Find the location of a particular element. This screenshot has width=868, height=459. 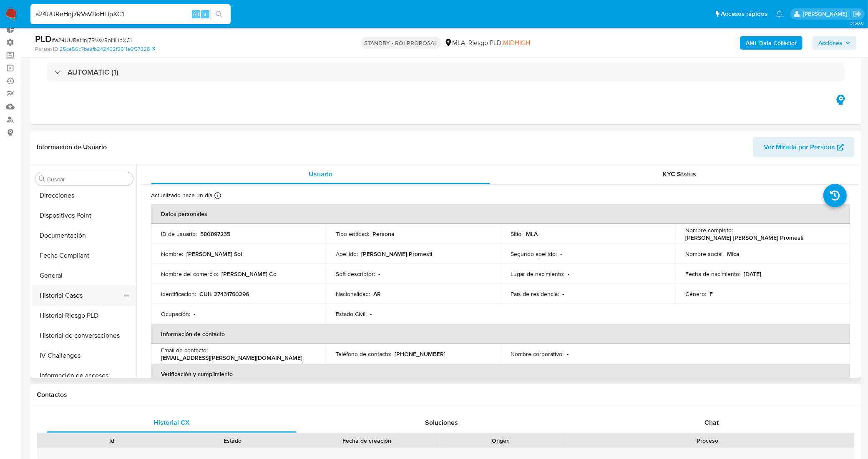

b: Person ID is located at coordinates (46, 50).